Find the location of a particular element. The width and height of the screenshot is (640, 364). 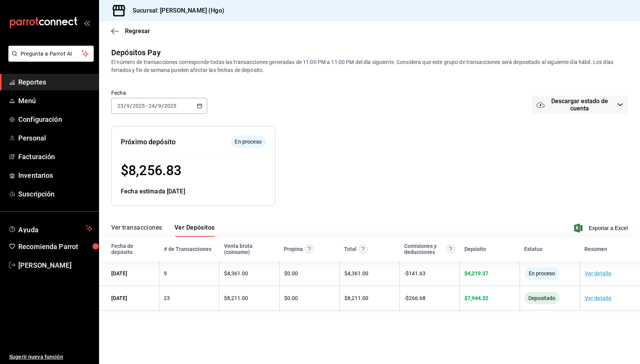

div: Depósito is located at coordinates (475, 249).